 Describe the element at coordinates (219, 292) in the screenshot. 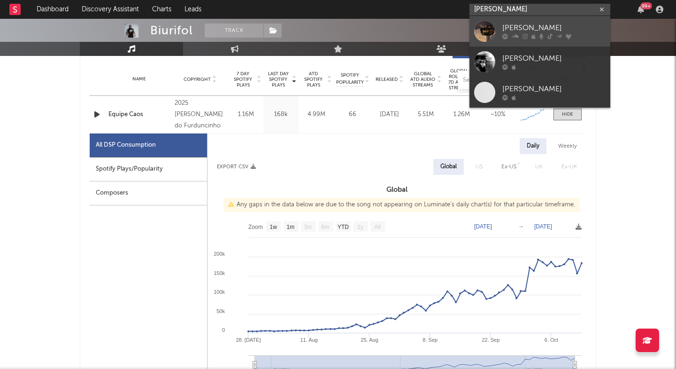

I see `text: 100k` at that location.